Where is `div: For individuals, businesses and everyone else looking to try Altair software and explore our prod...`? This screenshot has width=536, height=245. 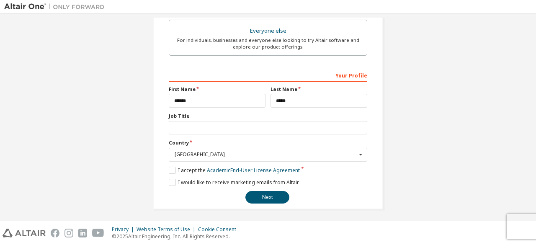 div: For individuals, businesses and everyone else looking to try Altair software and explore our prod... is located at coordinates (268, 44).